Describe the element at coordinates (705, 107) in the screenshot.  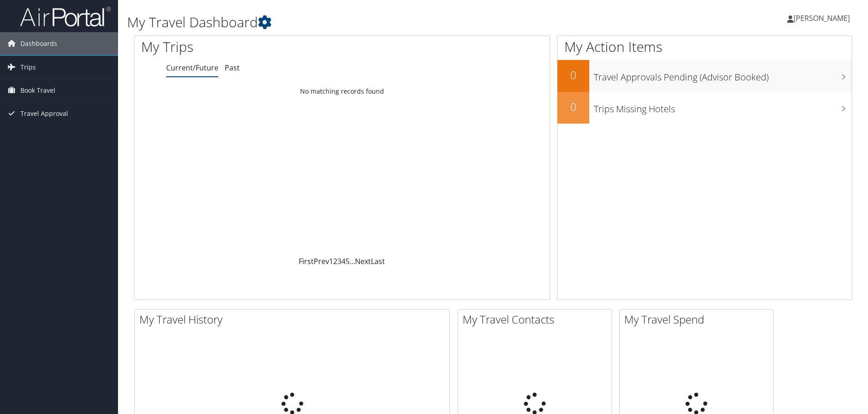
I see `a: 0Trips Missing Hotels` at that location.